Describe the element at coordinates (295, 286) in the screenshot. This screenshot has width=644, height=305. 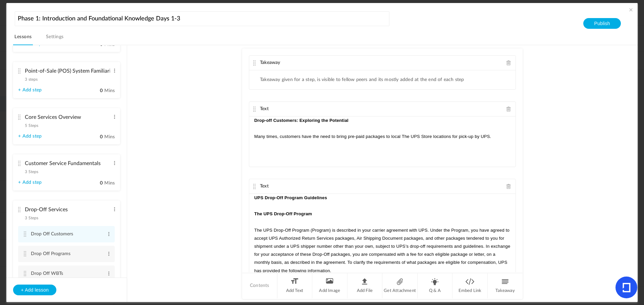
I see `li: Add Text` at that location.